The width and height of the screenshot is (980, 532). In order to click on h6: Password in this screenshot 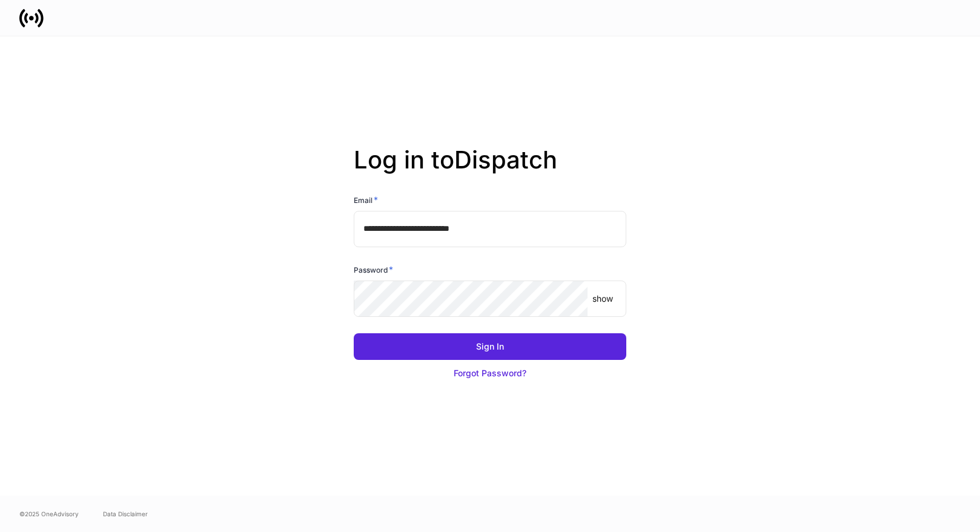, I will do `click(373, 270)`.